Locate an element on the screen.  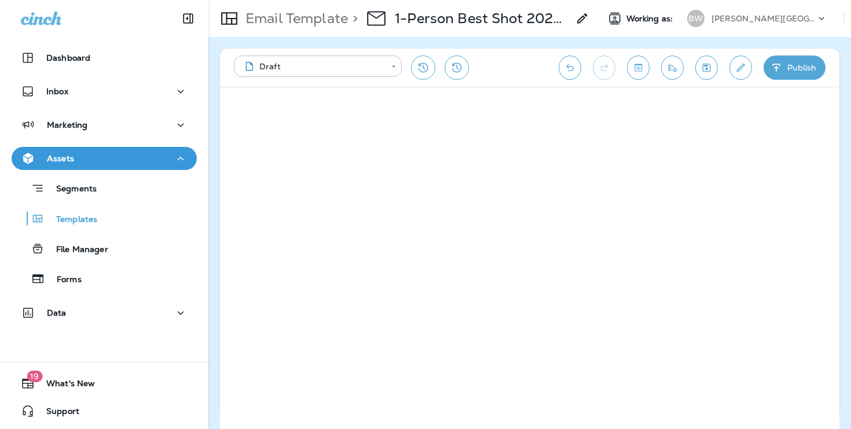
p: 1-Person Best Shot 2025 - 9/7 is located at coordinates (482, 19).